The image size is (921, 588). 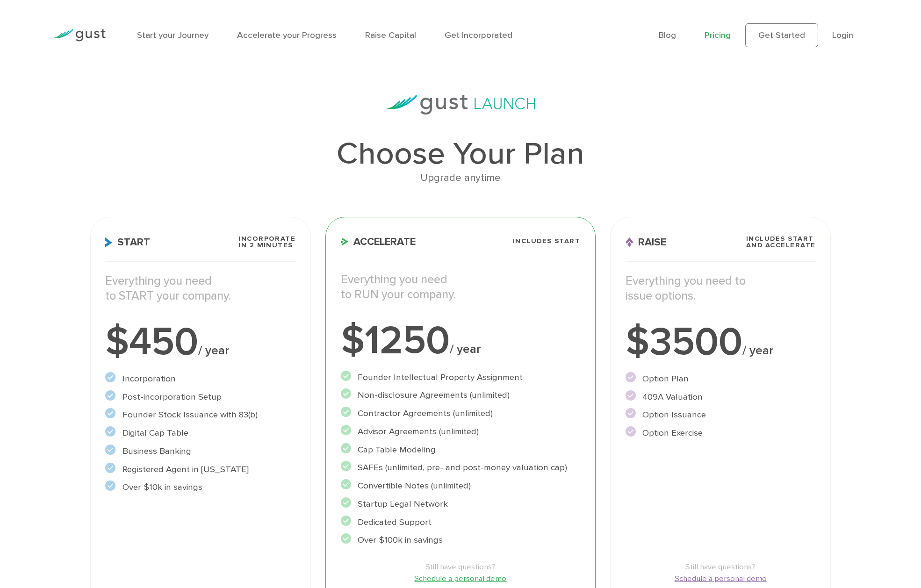 I want to click on li: Option Exercise, so click(x=720, y=433).